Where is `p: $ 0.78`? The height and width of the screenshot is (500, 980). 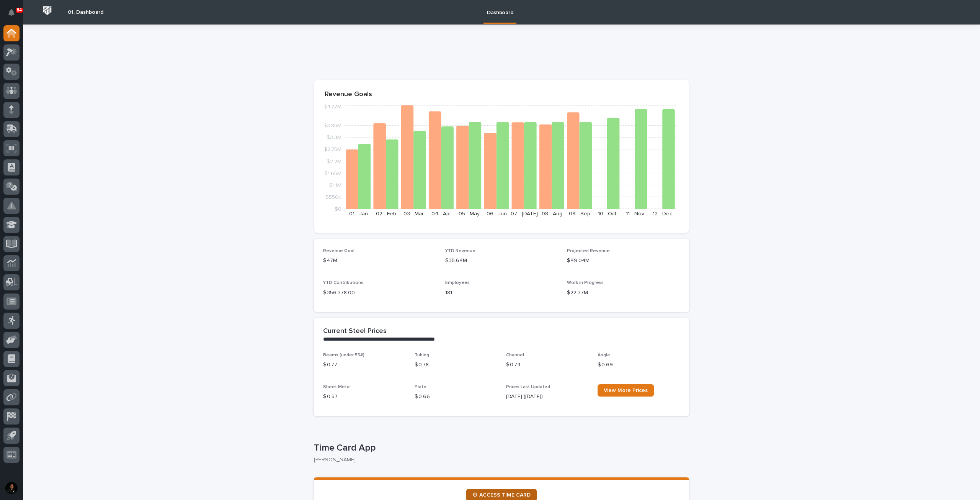 p: $ 0.78 is located at coordinates (455, 364).